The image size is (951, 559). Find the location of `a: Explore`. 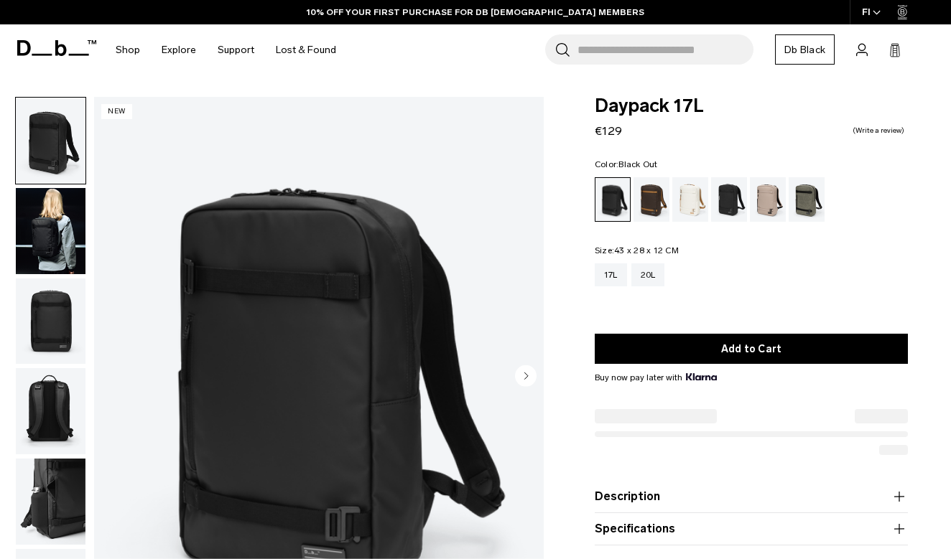

a: Explore is located at coordinates (179, 50).